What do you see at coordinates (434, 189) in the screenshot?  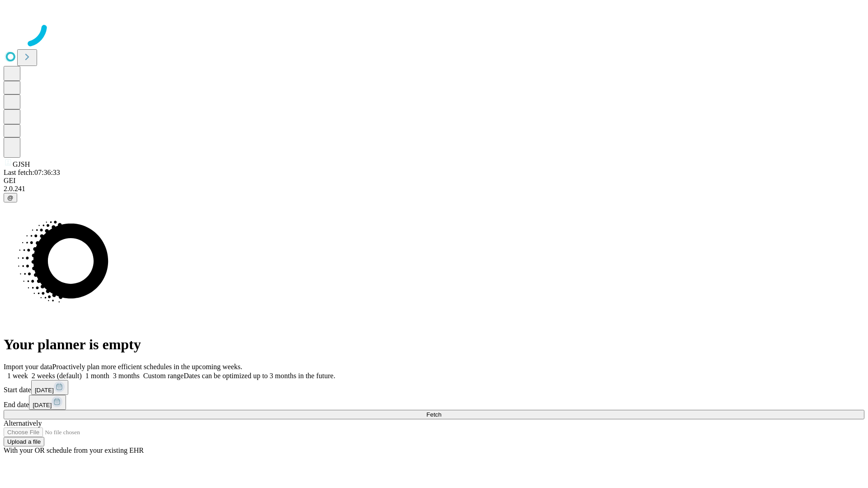 I see `div: 2.0.241` at bounding box center [434, 189].